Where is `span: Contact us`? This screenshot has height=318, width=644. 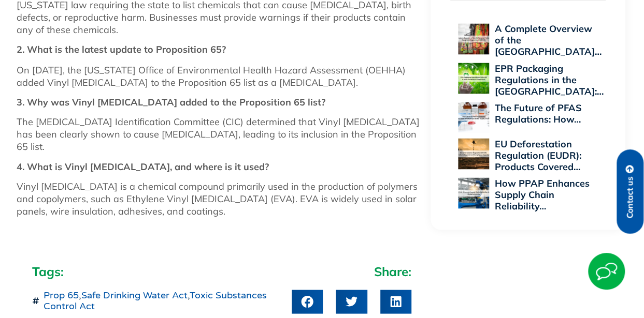 span: Contact us is located at coordinates (630, 197).